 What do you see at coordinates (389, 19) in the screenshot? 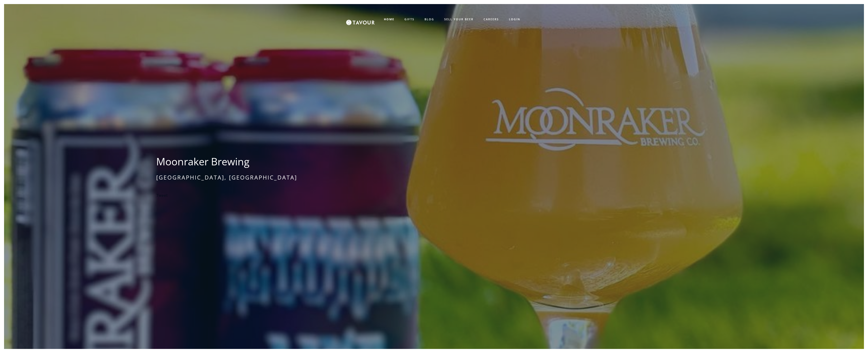
I see `a: HOME` at bounding box center [389, 19].